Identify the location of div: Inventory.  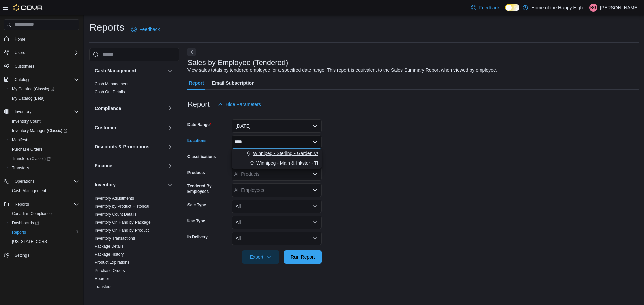
(134, 244).